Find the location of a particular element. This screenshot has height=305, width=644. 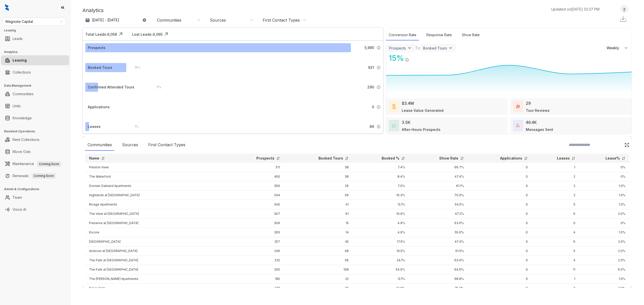

div: Total Leads: 6,058 is located at coordinates (101, 34).